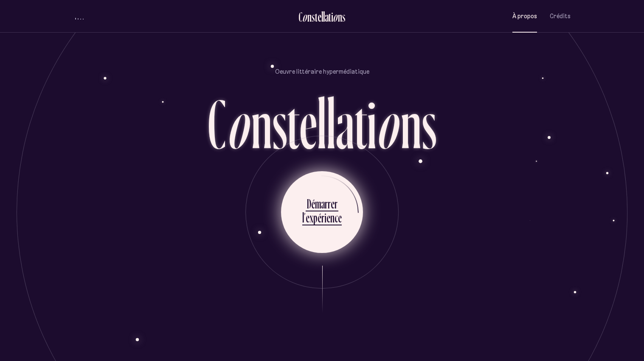  What do you see at coordinates (322, 71) in the screenshot?
I see `p: Oeuvre littéraire hypermédiatique` at bounding box center [322, 71].